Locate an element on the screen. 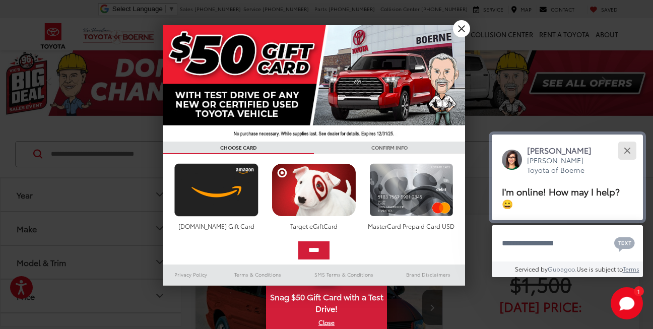 The width and height of the screenshot is (653, 329). a: Gubagoo. is located at coordinates (561, 268).